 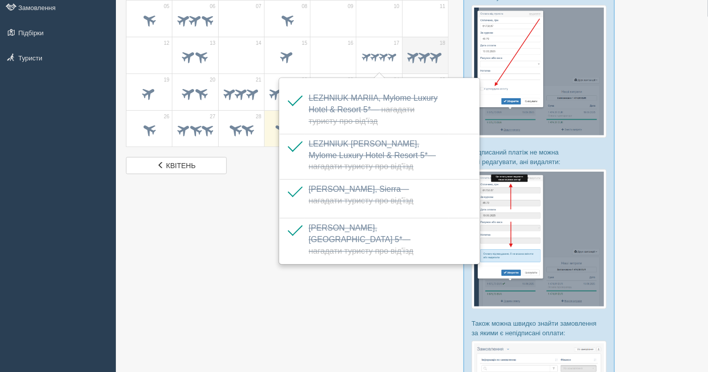 What do you see at coordinates (442, 7) in the screenshot?
I see `span: 11` at bounding box center [442, 7].